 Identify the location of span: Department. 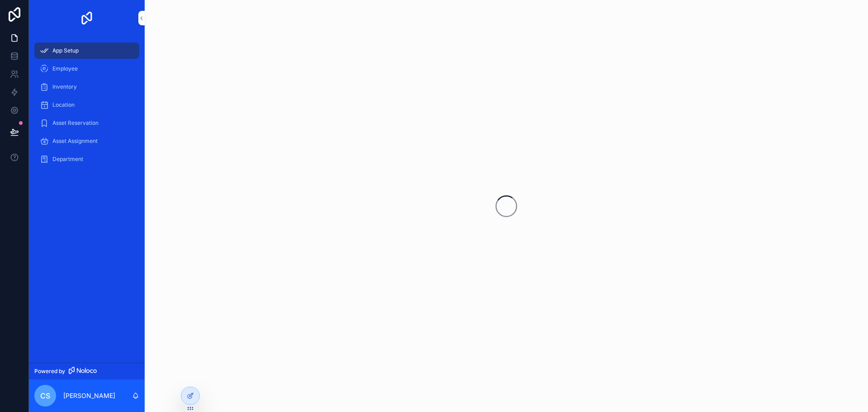
(68, 159).